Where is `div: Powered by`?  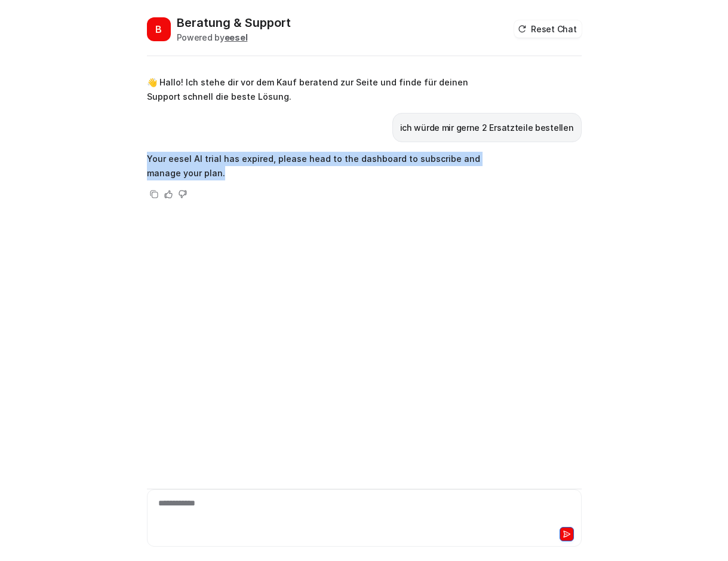
div: Powered by is located at coordinates (233, 37).